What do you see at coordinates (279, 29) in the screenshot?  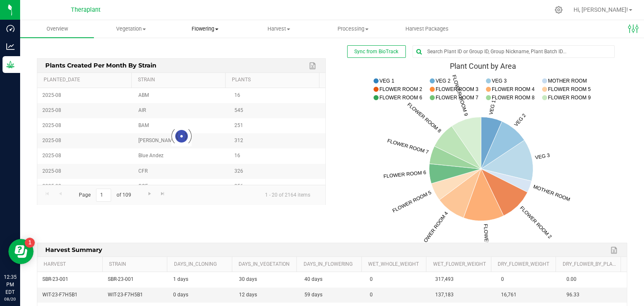 I see `span: Harvest` at bounding box center [279, 29].